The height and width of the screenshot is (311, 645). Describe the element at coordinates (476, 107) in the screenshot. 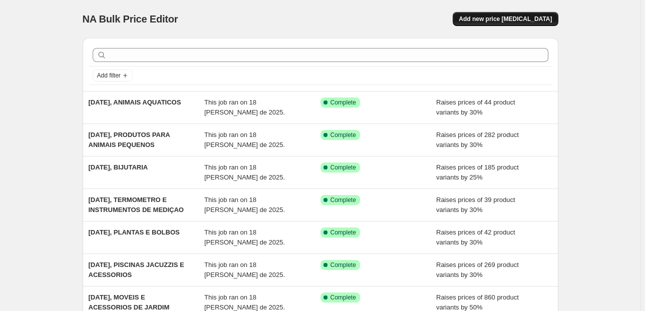

I see `span: Raises prices of 44 product variants by 30%` at that location.